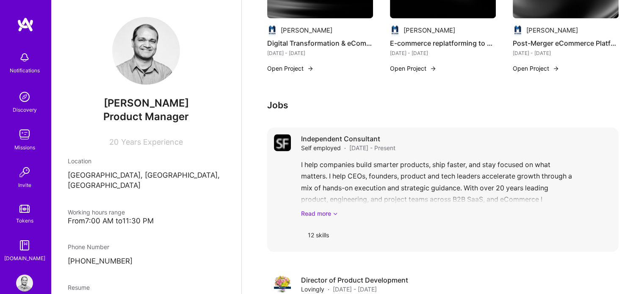 This screenshot has width=644, height=294. Describe the element at coordinates (318, 234) in the screenshot. I see `div: 12 skills` at that location.